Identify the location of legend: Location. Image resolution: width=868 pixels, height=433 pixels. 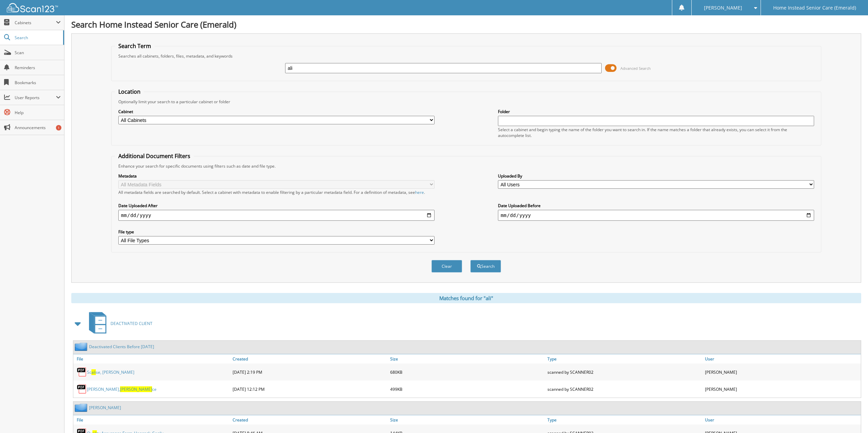
(129, 91).